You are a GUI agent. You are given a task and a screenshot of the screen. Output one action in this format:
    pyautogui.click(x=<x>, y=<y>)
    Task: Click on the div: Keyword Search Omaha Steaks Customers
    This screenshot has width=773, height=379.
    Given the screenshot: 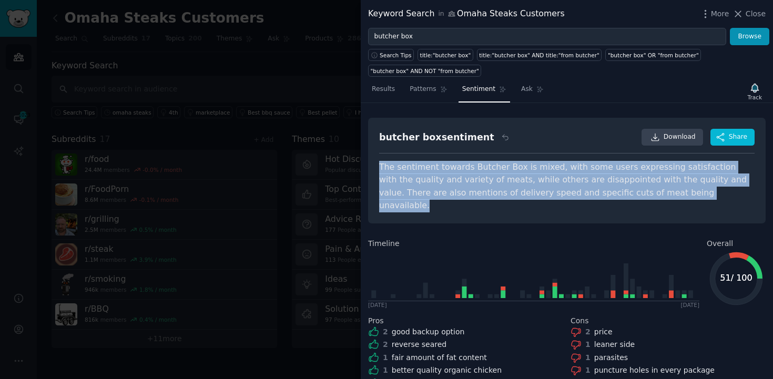 What is the action you would take?
    pyautogui.click(x=466, y=14)
    